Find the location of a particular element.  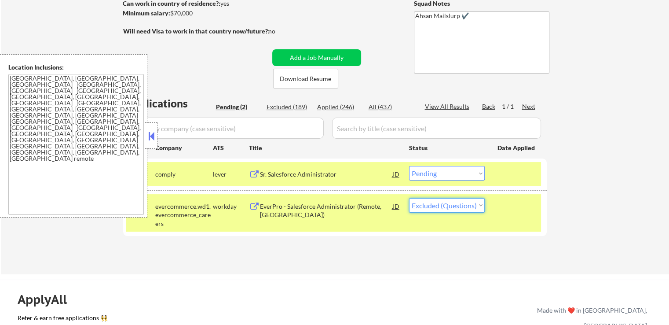

div: ATS is located at coordinates (231, 148).